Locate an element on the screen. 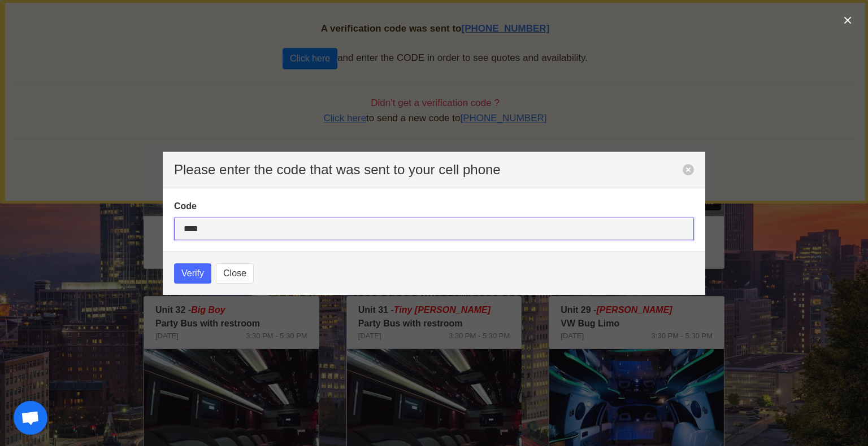  p: Please enter the code that was sent to your cell phone is located at coordinates (428, 169).